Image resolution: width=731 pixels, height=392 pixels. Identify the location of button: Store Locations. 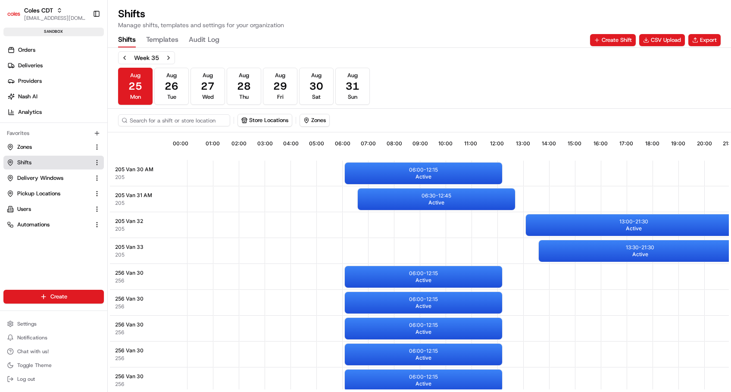
(265, 120).